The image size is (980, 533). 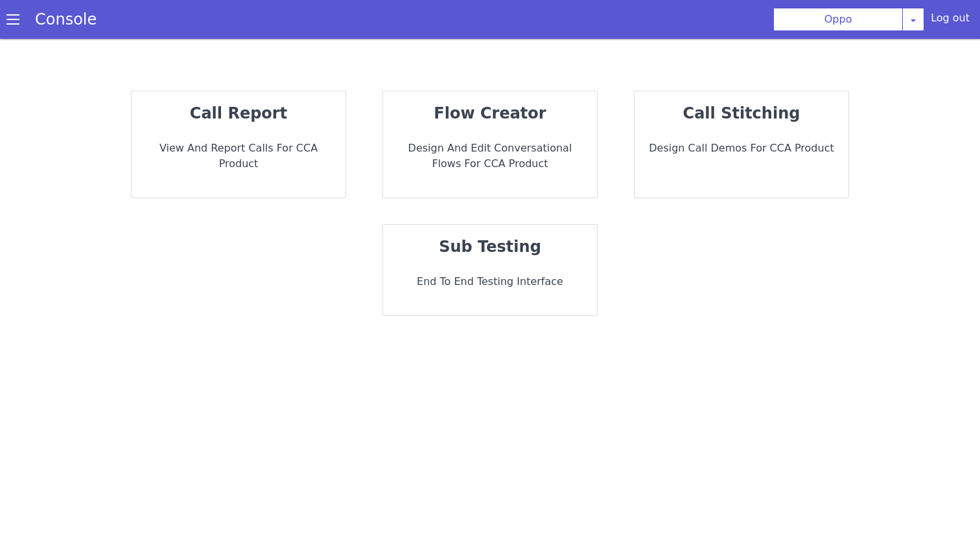 What do you see at coordinates (742, 113) in the screenshot?
I see `strong: call stitching` at bounding box center [742, 113].